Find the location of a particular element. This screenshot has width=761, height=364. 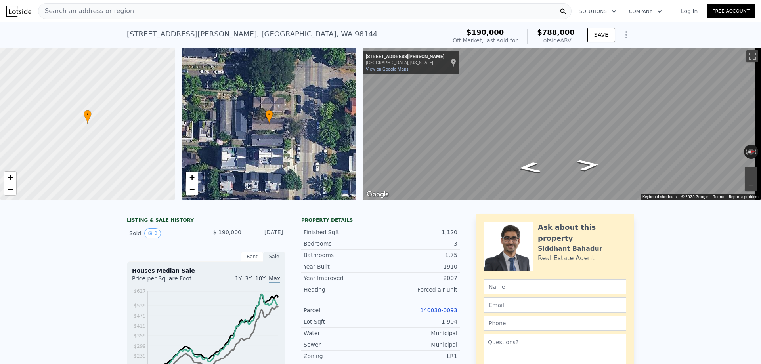

div: Parcel is located at coordinates (342, 310).